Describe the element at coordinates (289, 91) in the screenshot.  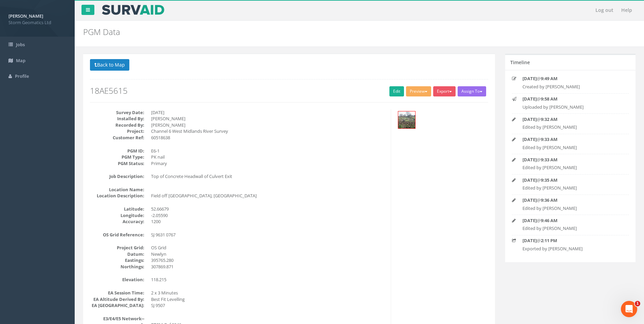
I see `h2: 18AE5615` at that location.